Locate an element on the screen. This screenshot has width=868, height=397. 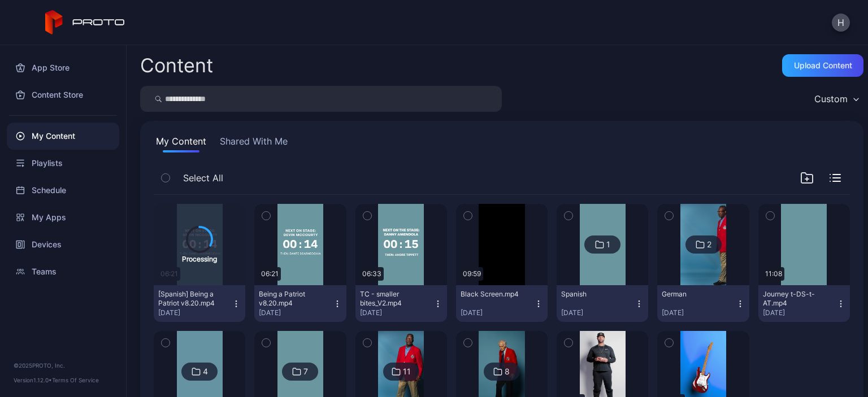
div: 1 is located at coordinates (608, 245).